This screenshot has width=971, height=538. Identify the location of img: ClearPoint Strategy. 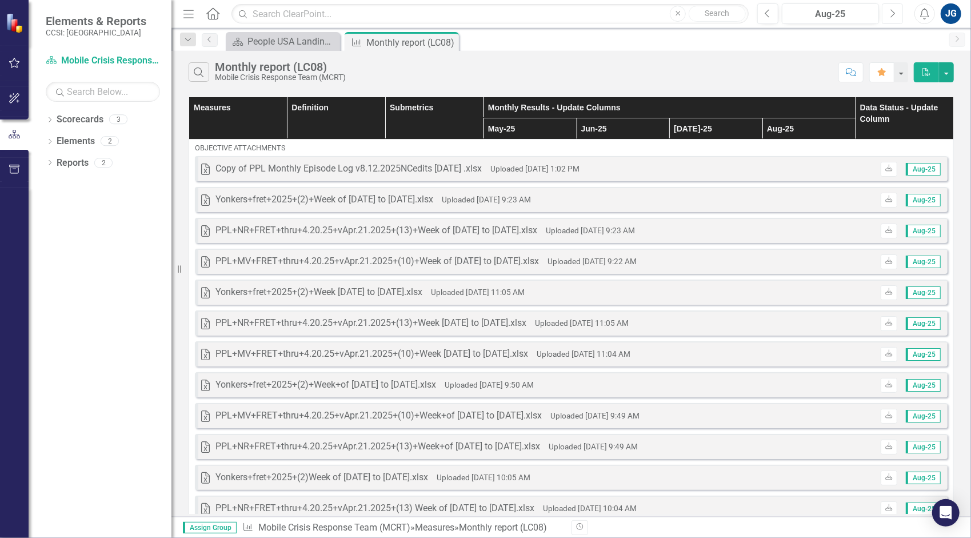
(15, 23).